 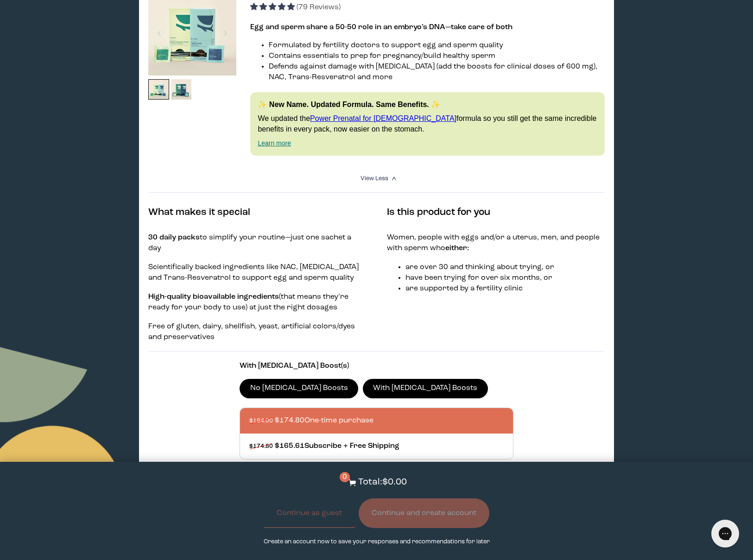 I want to click on li: Contains essentials to prep for pregnancy/build healthy sperm, so click(x=437, y=56).